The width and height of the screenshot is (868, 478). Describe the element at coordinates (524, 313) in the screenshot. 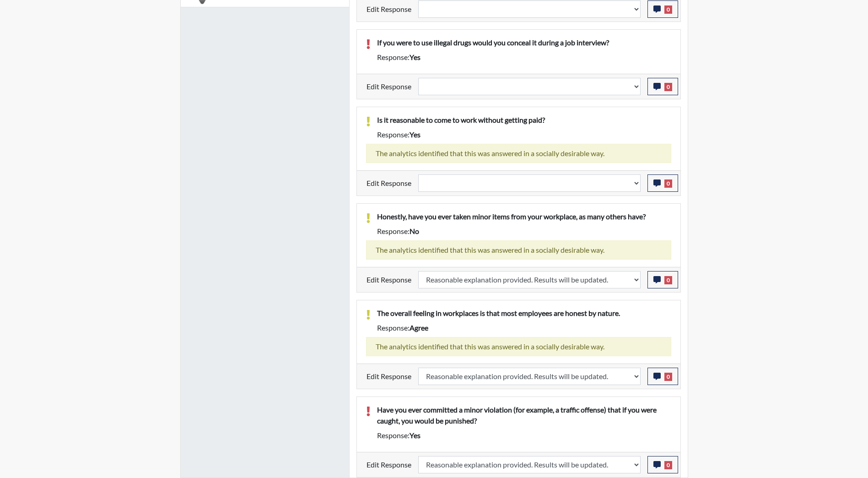

I see `p: The overall feeling in workplaces is that most employees are honest by nature.` at that location.